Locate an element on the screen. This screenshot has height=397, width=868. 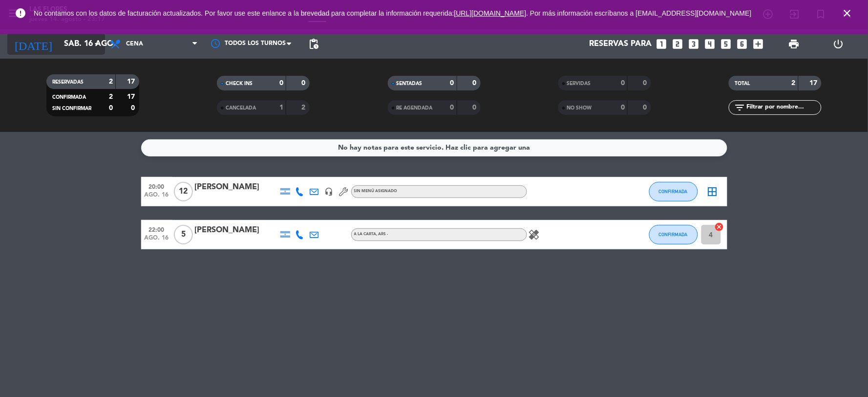
span: RESERVADAS is located at coordinates (68, 82).